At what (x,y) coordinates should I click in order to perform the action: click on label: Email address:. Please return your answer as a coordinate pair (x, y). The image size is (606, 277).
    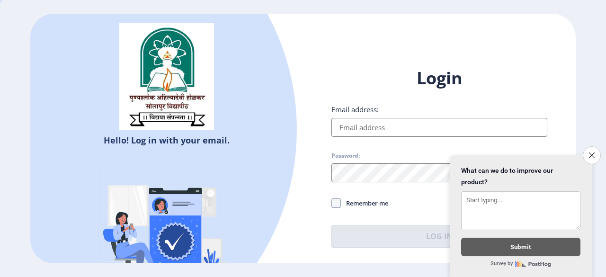
    Looking at the image, I should click on (355, 109).